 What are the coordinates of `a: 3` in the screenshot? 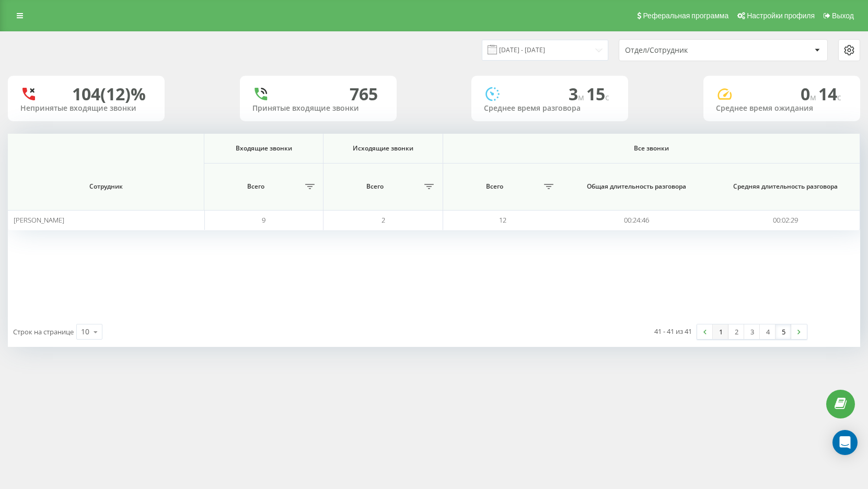 It's located at (752, 332).